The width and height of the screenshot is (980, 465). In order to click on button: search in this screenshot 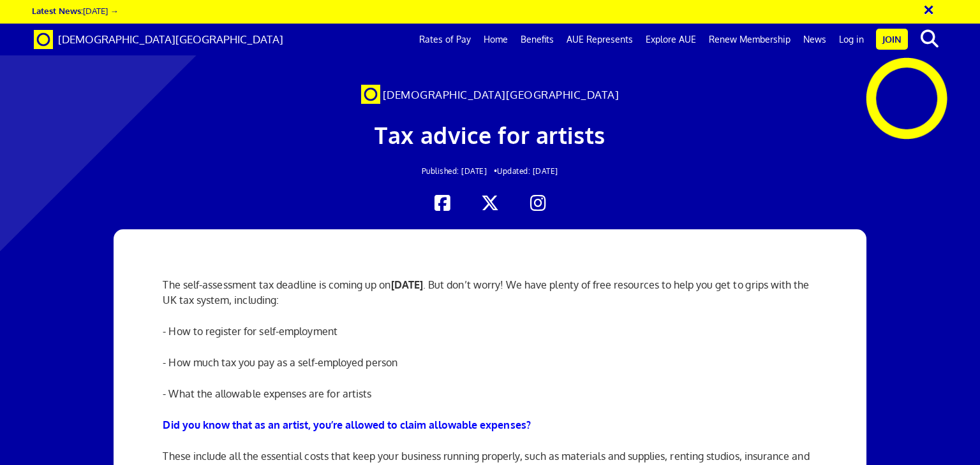, I will do `click(930, 39)`.